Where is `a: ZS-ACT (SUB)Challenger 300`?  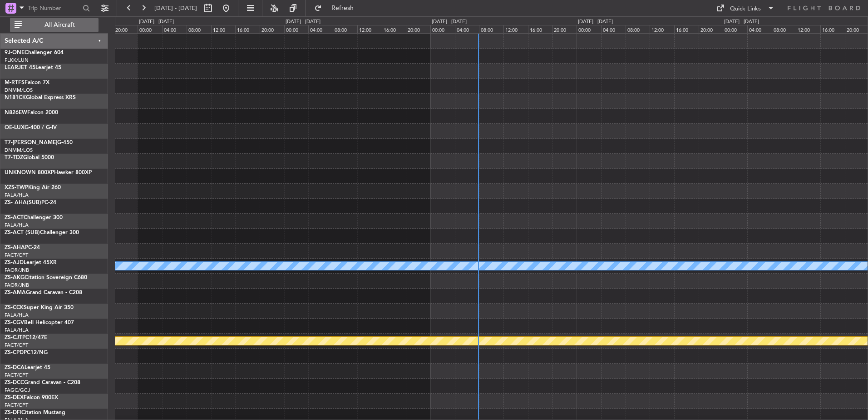 a: ZS-ACT (SUB)Challenger 300 is located at coordinates (42, 233).